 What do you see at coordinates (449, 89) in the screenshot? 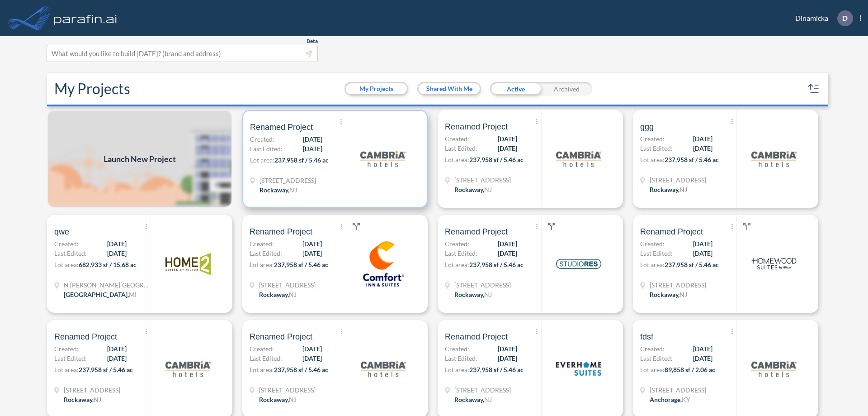
I see `button: Shared With Me` at bounding box center [449, 89].